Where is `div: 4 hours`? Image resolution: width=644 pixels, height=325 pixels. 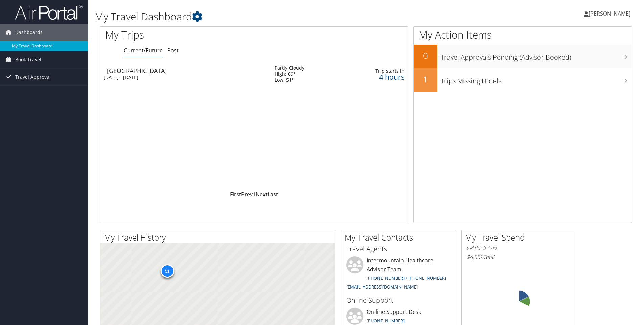 div: 4 hours is located at coordinates (379, 77).